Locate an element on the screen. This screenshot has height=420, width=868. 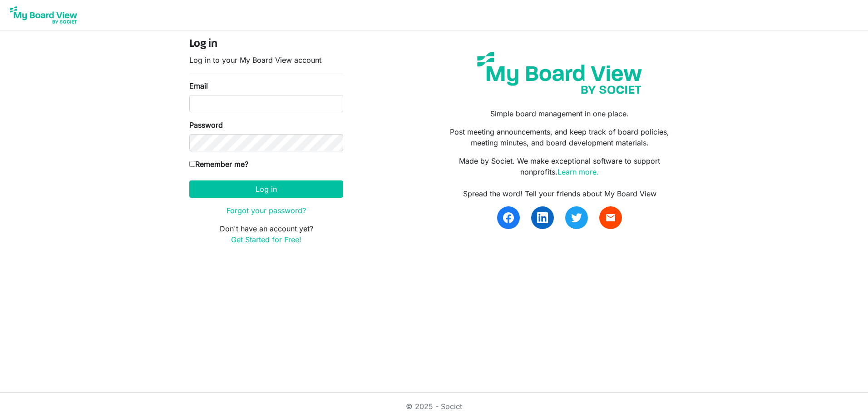
label: Password is located at coordinates (206, 125).